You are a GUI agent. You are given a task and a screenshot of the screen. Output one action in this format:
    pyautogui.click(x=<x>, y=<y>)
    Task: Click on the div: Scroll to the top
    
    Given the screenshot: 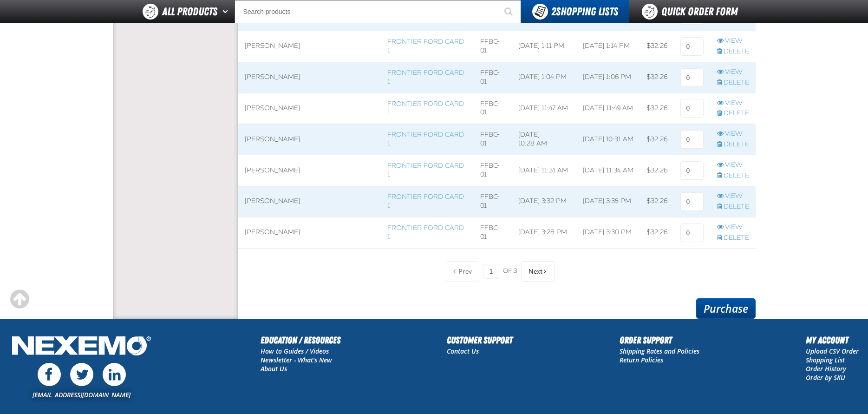 What is the action you would take?
    pyautogui.click(x=20, y=299)
    